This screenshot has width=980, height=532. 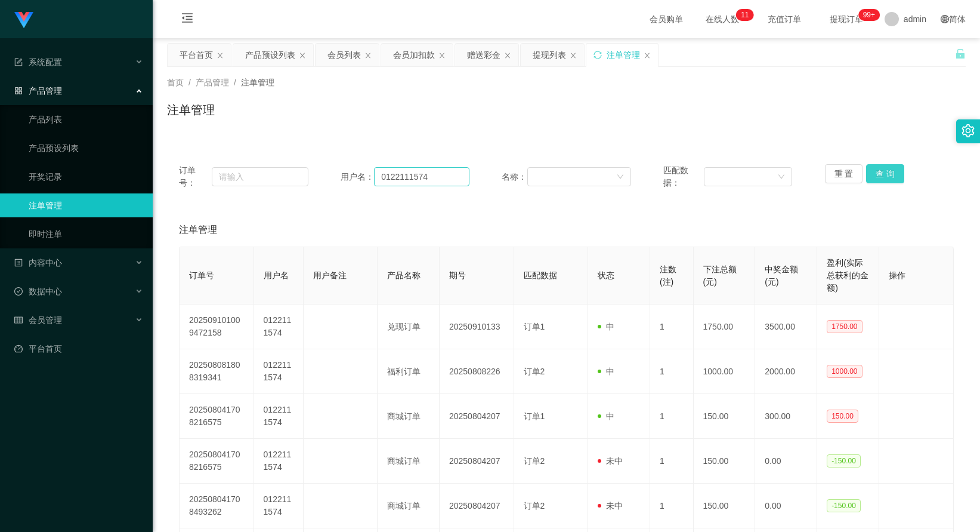 What do you see at coordinates (668, 275) in the screenshot?
I see `span: 注数(注)` at bounding box center [668, 275].